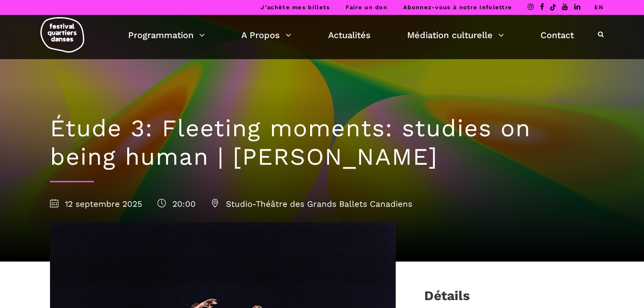  Describe the element at coordinates (458, 7) in the screenshot. I see `a: Abonnez-vous à notre infolettre` at that location.